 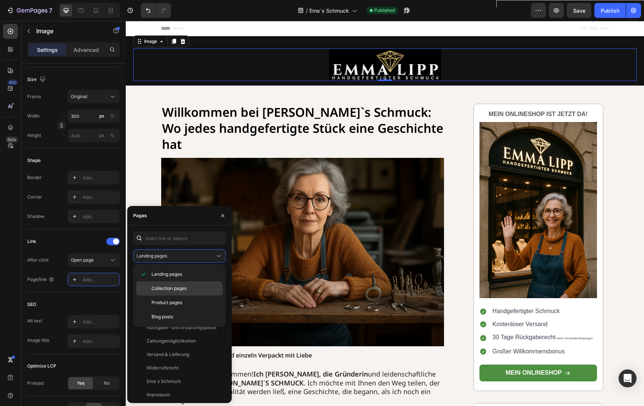 What do you see at coordinates (34, 160) in the screenshot?
I see `div: Shape` at bounding box center [34, 160].